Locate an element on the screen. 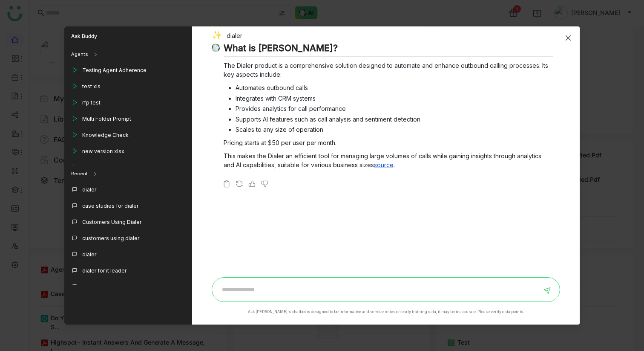  div: test xls is located at coordinates (91, 86).